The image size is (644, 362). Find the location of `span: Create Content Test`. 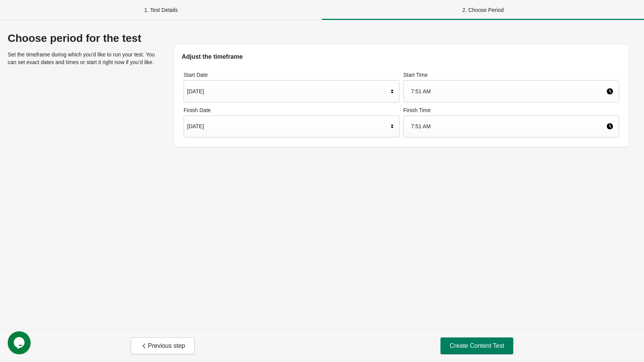

span: Create Content Test is located at coordinates (476, 346).